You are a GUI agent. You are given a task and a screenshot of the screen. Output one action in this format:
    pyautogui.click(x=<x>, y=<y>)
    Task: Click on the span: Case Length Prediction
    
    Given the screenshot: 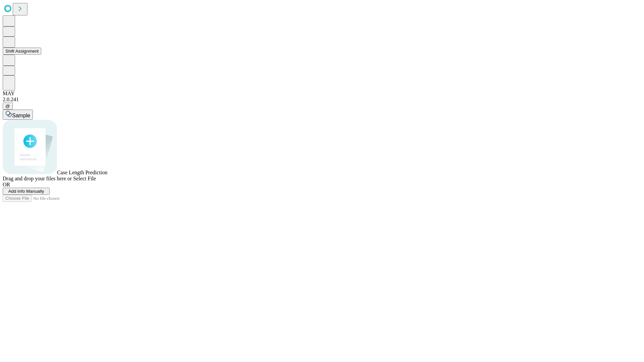 What is the action you would take?
    pyautogui.click(x=82, y=172)
    